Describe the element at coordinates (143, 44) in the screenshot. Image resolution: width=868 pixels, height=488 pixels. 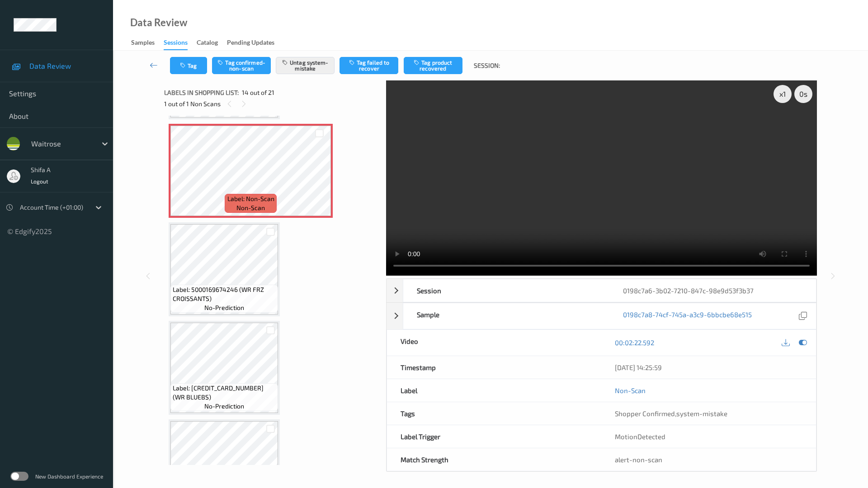
I see `div: Samples` at that location.